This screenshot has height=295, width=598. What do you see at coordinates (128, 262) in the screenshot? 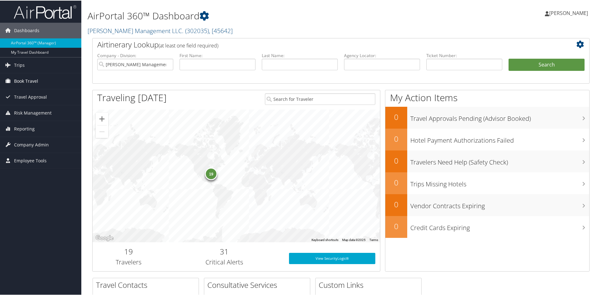
I see `h3: Travelers` at bounding box center [128, 262].